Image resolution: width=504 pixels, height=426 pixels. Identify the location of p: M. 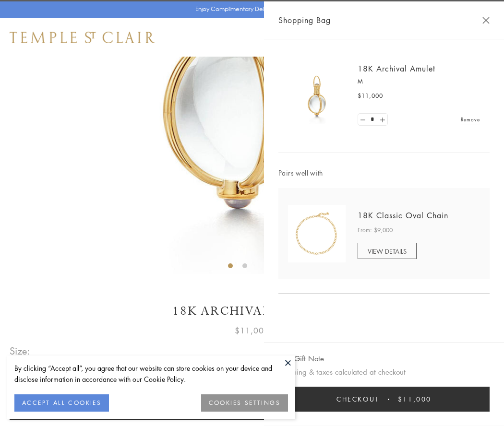
(418, 82).